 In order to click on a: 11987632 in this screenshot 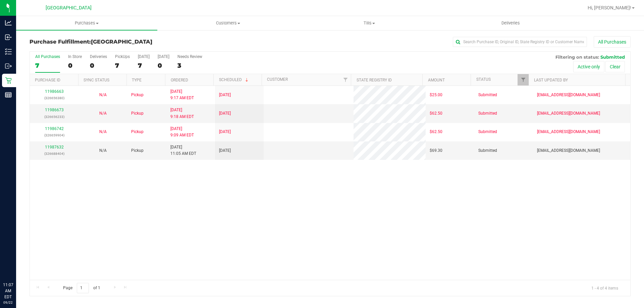, I will do `click(54, 147)`.